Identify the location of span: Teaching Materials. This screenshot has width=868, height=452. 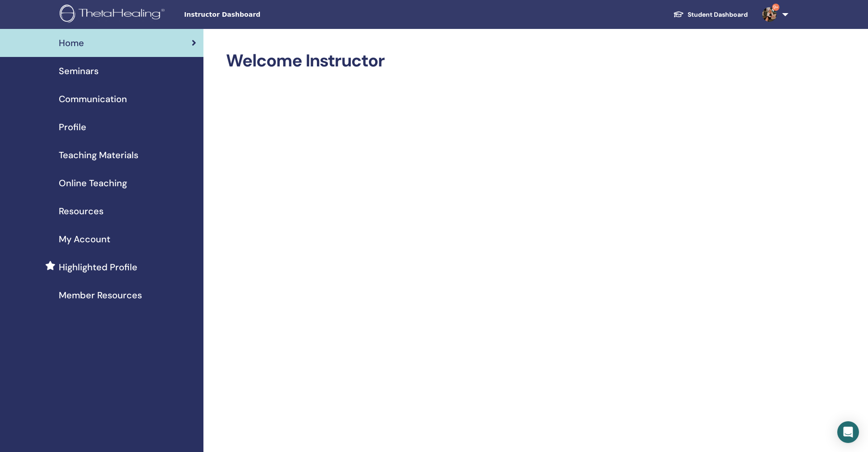
(99, 155).